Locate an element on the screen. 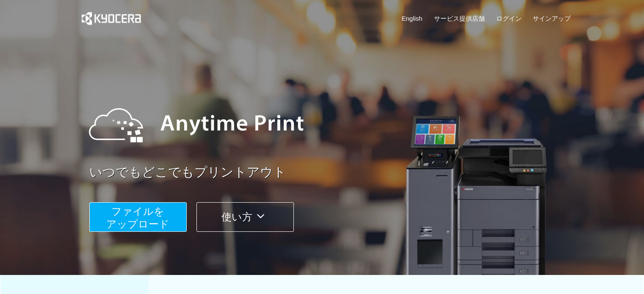 The image size is (644, 294). a: いつでもどこでもプリントアウト is located at coordinates (333, 172).